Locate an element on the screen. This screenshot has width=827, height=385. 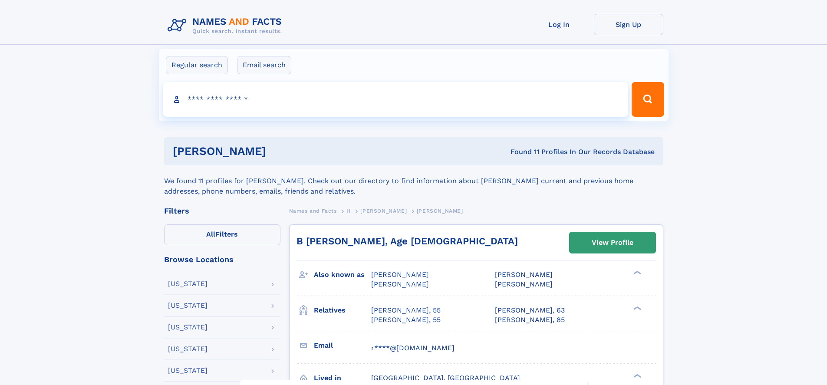
a: Sign Up is located at coordinates (628, 24).